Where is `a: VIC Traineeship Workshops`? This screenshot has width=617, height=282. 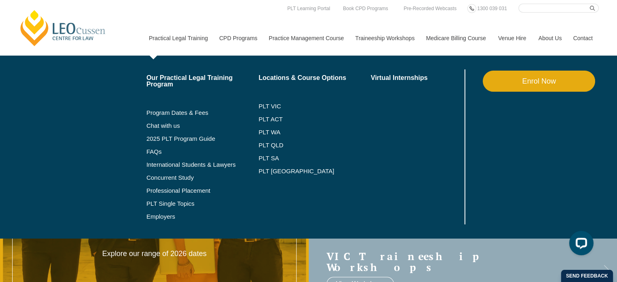 a: VIC Traineeship Workshops is located at coordinates (455, 261).